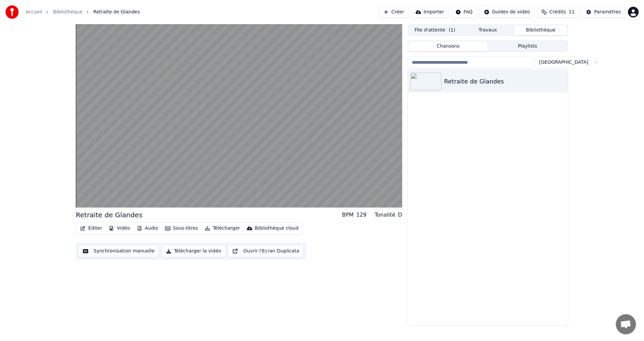 This screenshot has width=644, height=341. I want to click on button: Télécharger, so click(222, 228).